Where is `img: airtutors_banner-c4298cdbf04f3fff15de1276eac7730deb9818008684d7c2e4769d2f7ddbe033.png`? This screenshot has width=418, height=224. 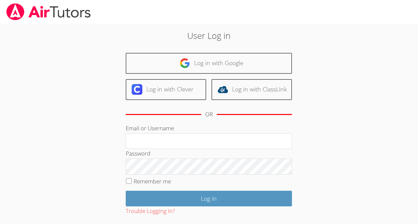 img: airtutors_banner-c4298cdbf04f3fff15de1276eac7730deb9818008684d7c2e4769d2f7ddbe033.png is located at coordinates (49, 12).